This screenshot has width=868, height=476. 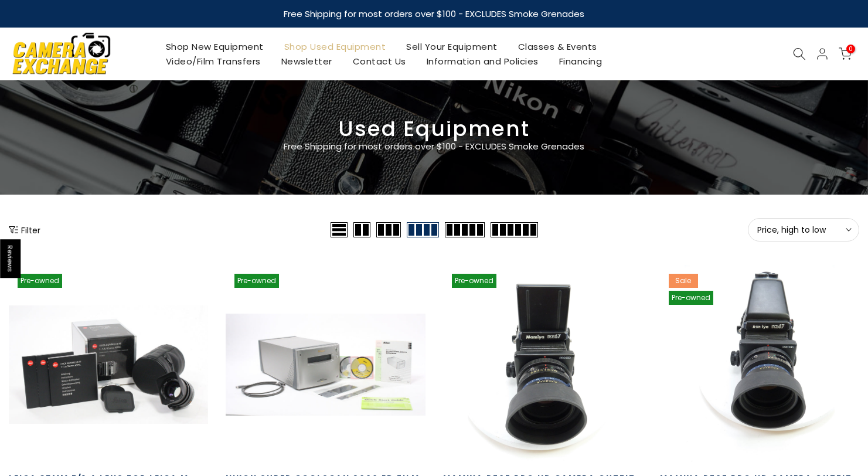 What do you see at coordinates (335, 46) in the screenshot?
I see `a: Shop Used Equipment` at bounding box center [335, 46].